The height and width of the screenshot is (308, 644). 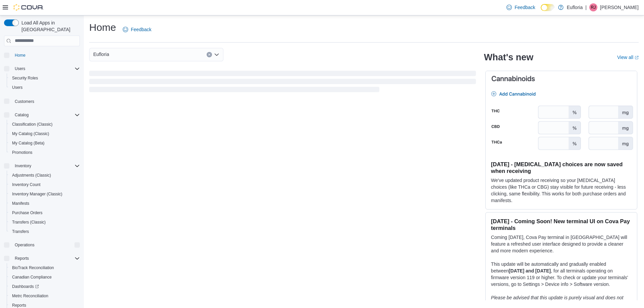 What do you see at coordinates (45, 203) in the screenshot?
I see `button: Manifests` at bounding box center [45, 203].